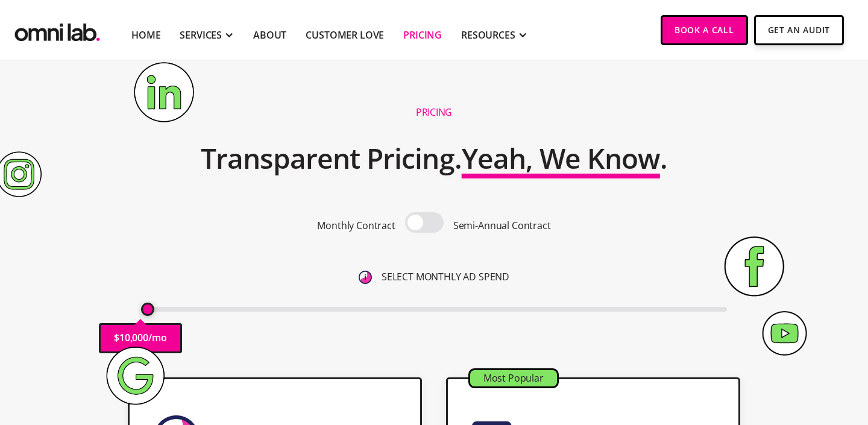 This screenshot has height=425, width=868. What do you see at coordinates (158, 338) in the screenshot?
I see `p: /mo` at bounding box center [158, 338].